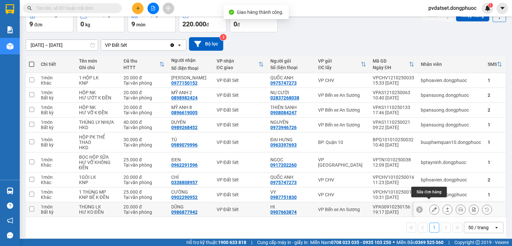  Describe the element at coordinates (138, 8) in the screenshot. I see `button: plus` at that location.